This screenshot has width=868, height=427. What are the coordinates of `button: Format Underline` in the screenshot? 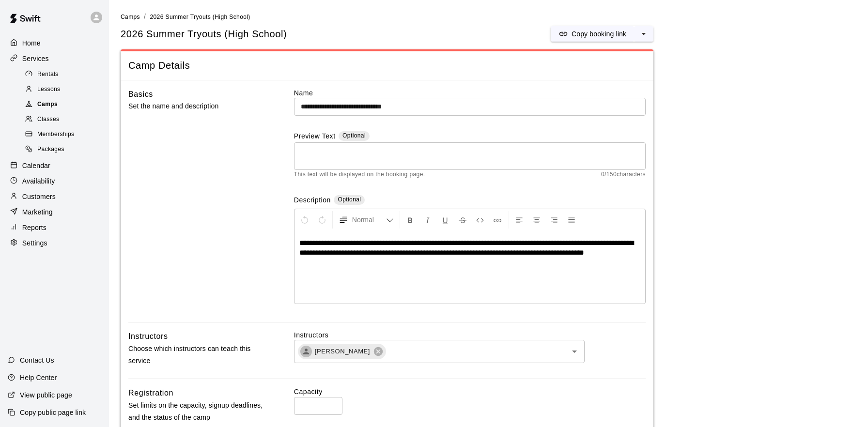 It's located at (445, 220).